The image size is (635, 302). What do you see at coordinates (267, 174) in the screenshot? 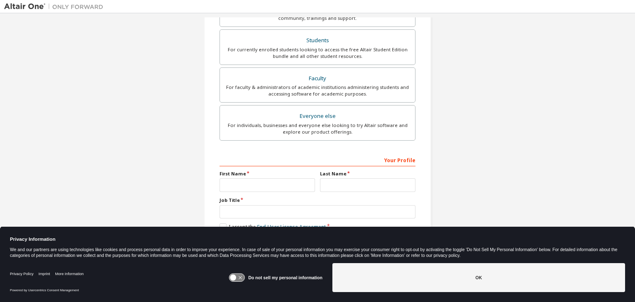
I see `label: First Name` at bounding box center [267, 174].